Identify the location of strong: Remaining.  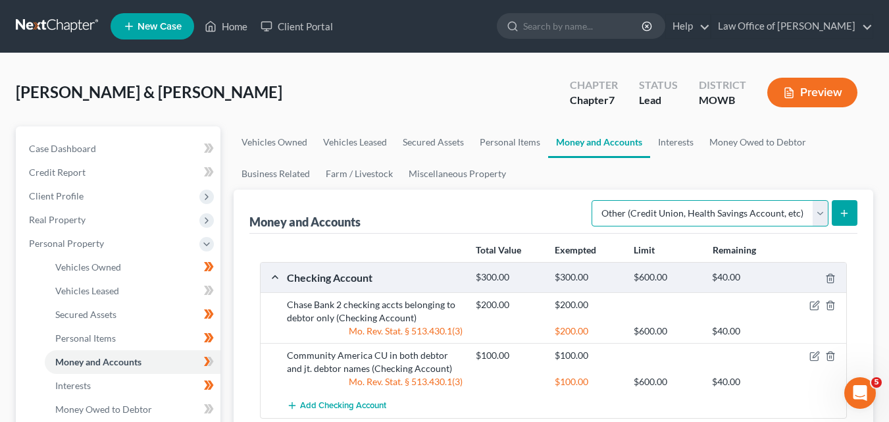
(734, 249).